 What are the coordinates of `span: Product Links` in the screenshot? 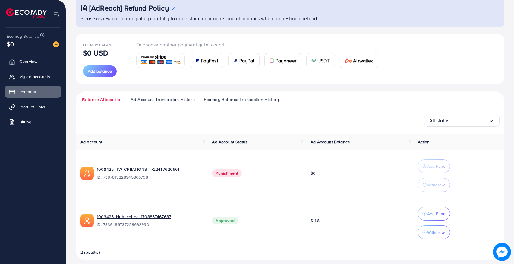 It's located at (32, 107).